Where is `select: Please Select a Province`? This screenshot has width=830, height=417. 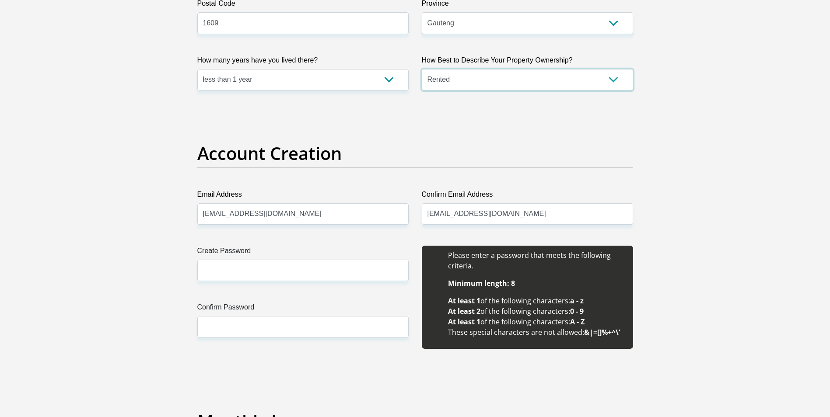
select: Please Select a Province is located at coordinates (527, 23).